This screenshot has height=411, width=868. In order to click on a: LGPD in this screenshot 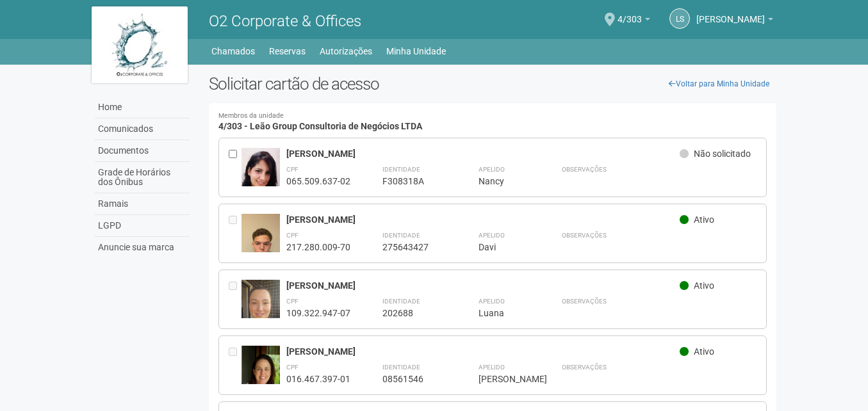, I will do `click(142, 226)`.